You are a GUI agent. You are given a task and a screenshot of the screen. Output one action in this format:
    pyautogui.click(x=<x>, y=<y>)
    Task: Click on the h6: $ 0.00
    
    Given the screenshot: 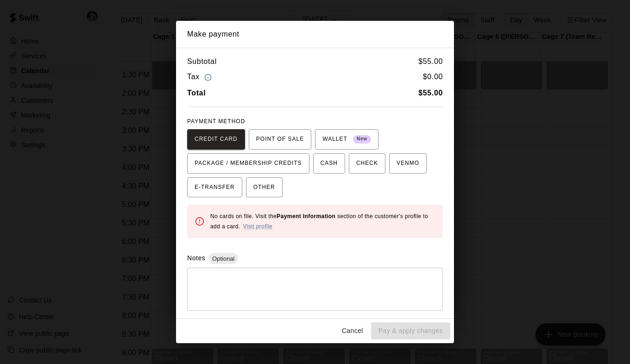 What is the action you would take?
    pyautogui.click(x=432, y=77)
    